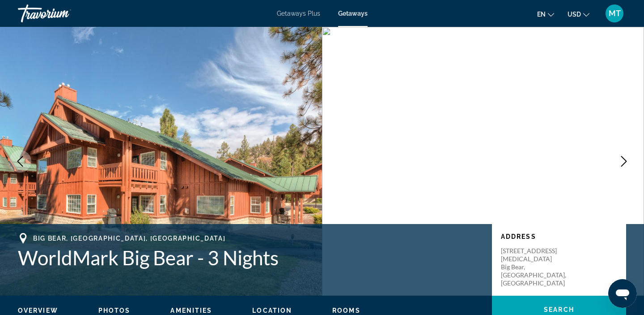 The height and width of the screenshot is (315, 644). Describe the element at coordinates (346, 310) in the screenshot. I see `button: Rooms` at that location.